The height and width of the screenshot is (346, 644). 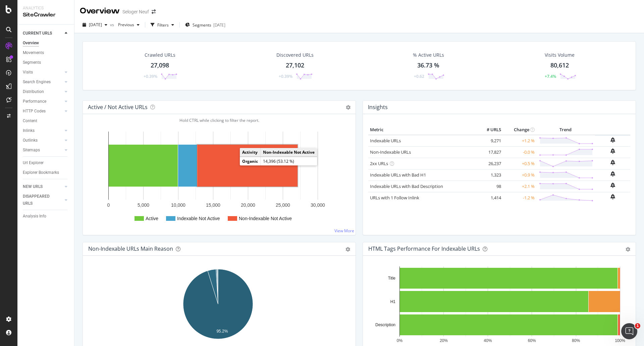 What do you see at coordinates (162, 25) in the screenshot?
I see `button: Filters` at bounding box center [162, 25].